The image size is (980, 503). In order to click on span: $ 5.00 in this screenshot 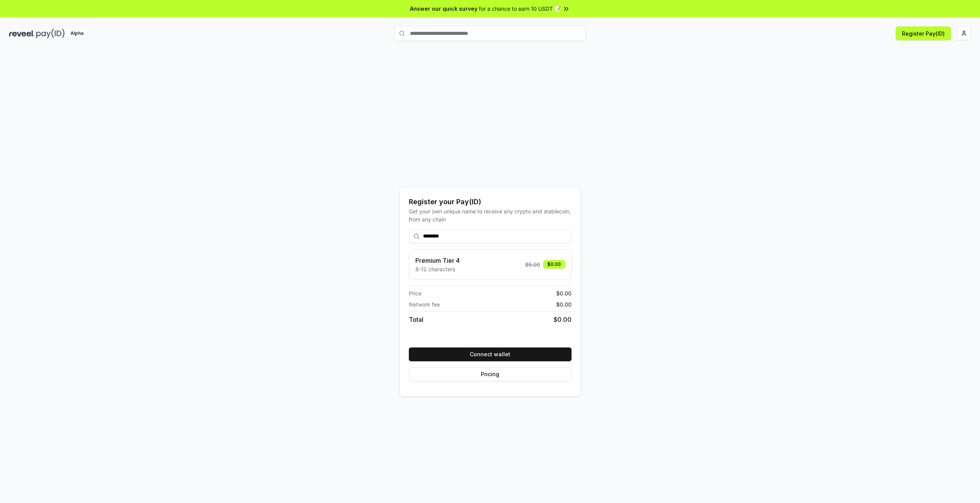, I will do `click(533, 265)`.